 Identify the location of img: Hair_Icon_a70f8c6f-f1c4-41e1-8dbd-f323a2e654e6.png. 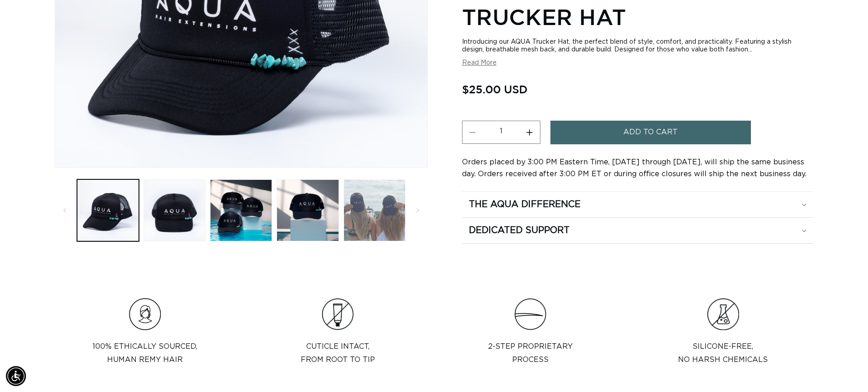
(145, 315).